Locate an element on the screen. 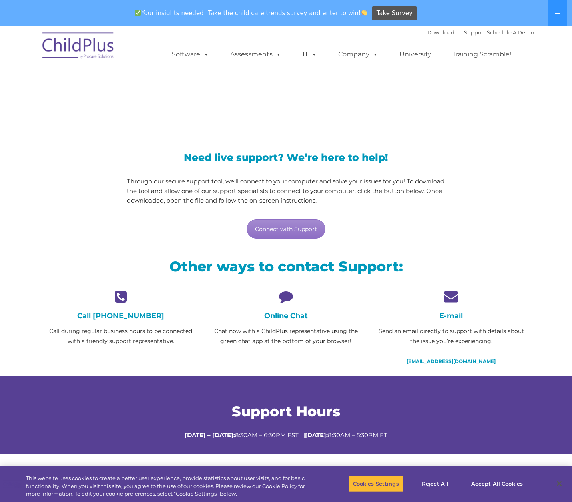  span: Take Survey is located at coordinates (395, 13).